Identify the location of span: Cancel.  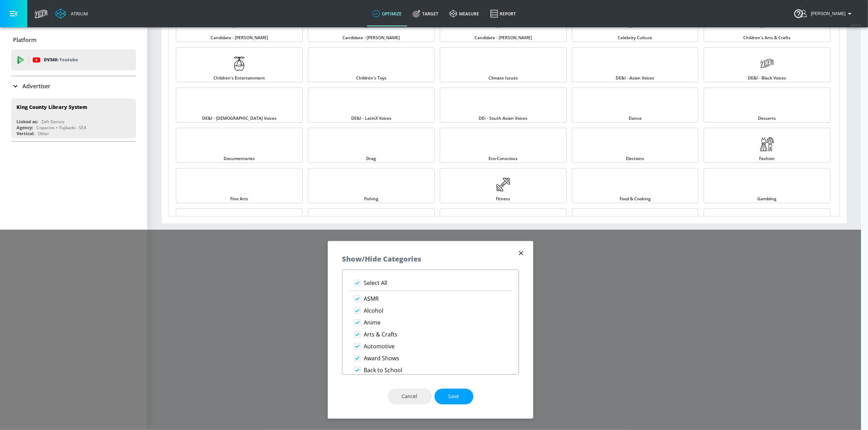
(409, 397).